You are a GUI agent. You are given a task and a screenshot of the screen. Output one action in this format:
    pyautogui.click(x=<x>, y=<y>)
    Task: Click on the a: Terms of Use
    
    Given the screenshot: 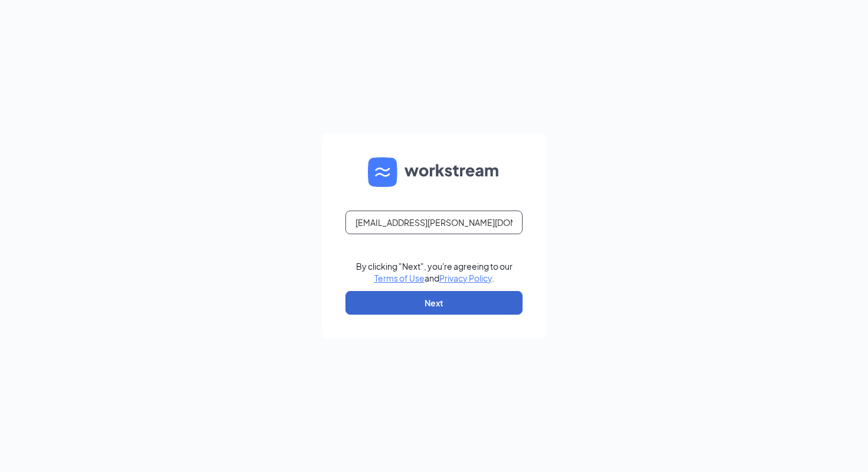 What is the action you would take?
    pyautogui.click(x=400, y=278)
    